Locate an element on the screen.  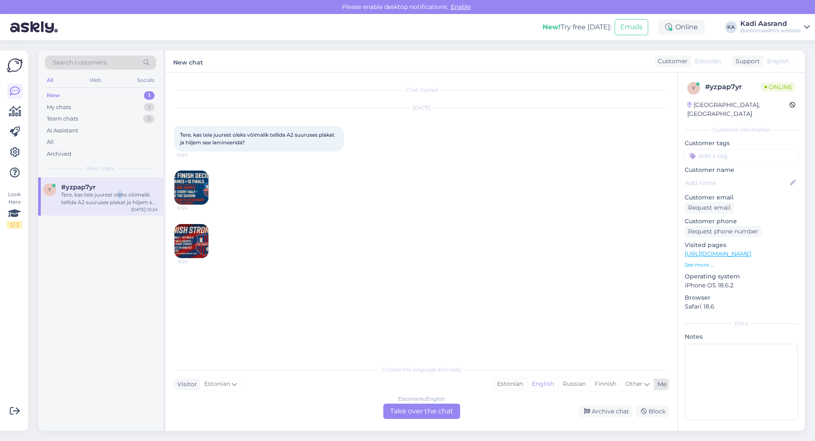
input: Add a tag is located at coordinates (741, 156).